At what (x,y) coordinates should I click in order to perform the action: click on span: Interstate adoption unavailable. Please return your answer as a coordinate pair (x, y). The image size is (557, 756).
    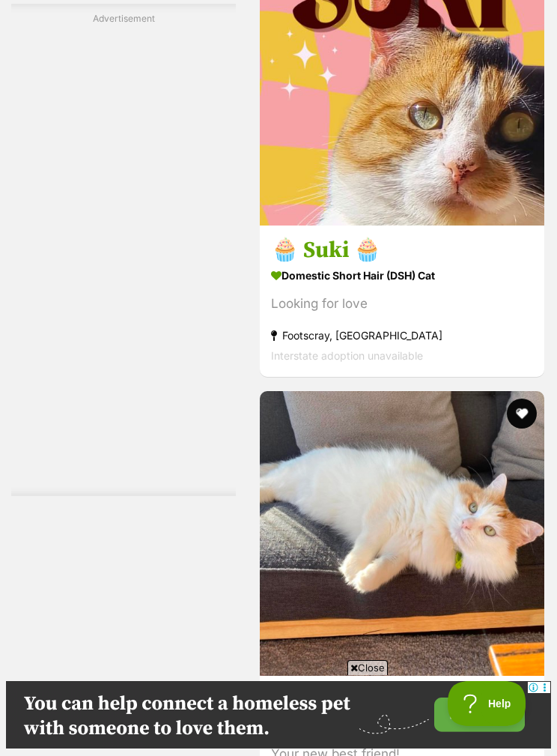
    Looking at the image, I should click on (347, 355).